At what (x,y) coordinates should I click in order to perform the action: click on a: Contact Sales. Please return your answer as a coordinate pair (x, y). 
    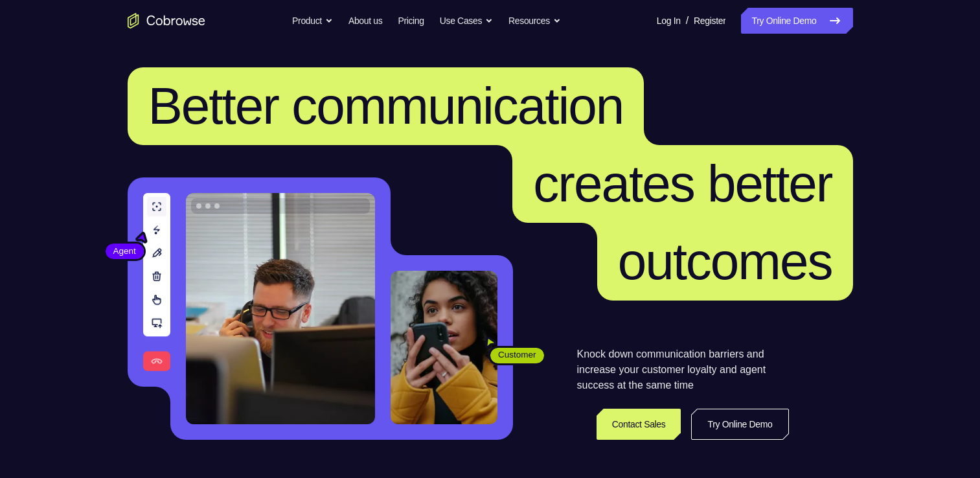
    Looking at the image, I should click on (638, 424).